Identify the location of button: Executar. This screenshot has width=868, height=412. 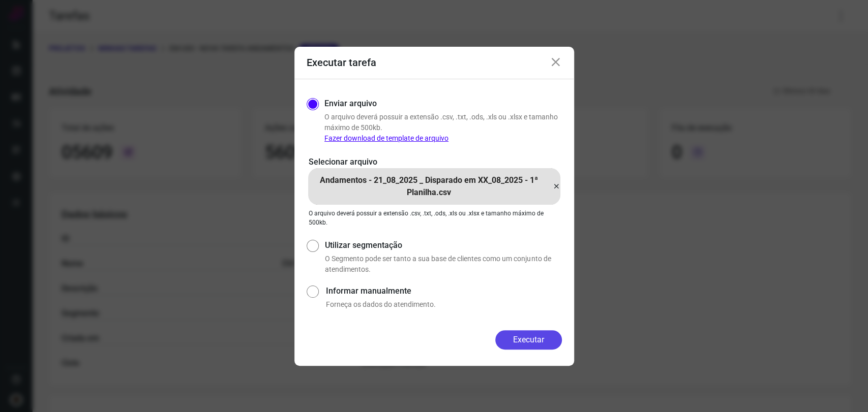
(528, 340).